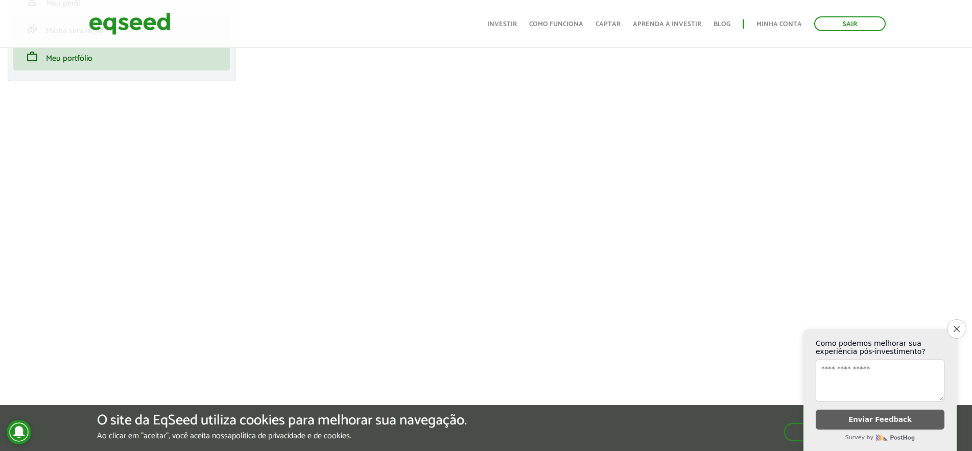 This screenshot has height=451, width=972. What do you see at coordinates (69, 58) in the screenshot?
I see `span: Meu portfólio` at bounding box center [69, 58].